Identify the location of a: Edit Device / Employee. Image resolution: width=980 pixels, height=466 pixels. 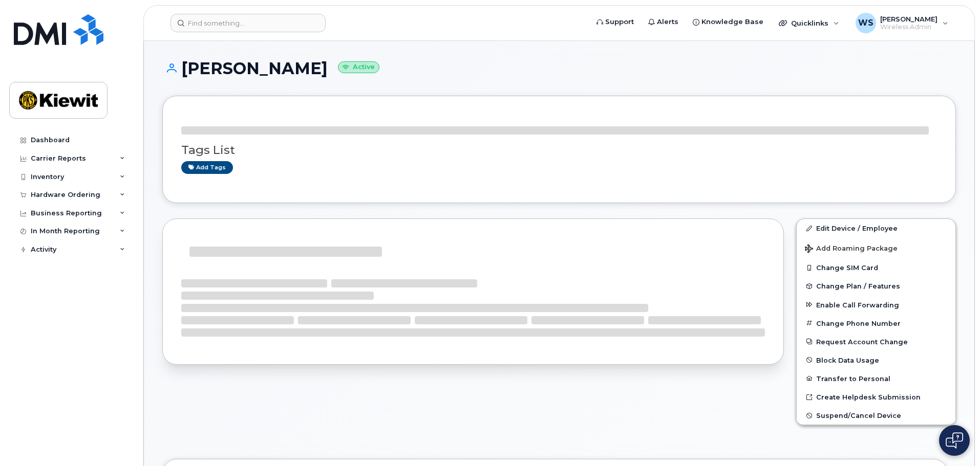
(876, 228).